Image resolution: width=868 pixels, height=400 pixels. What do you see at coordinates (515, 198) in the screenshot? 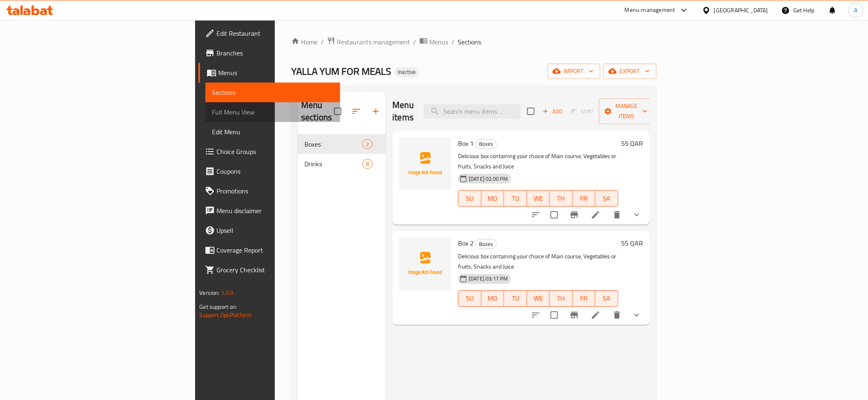
I see `button: TU` at bounding box center [515, 198].